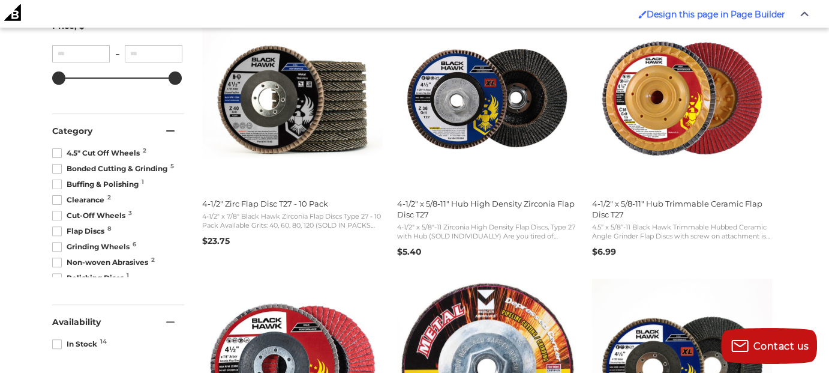 This screenshot has width=829, height=373. Describe the element at coordinates (769, 346) in the screenshot. I see `button: Contact us` at that location.